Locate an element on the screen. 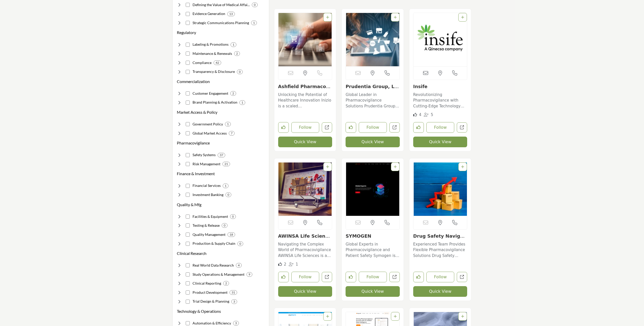  b: 0 is located at coordinates (224, 225).